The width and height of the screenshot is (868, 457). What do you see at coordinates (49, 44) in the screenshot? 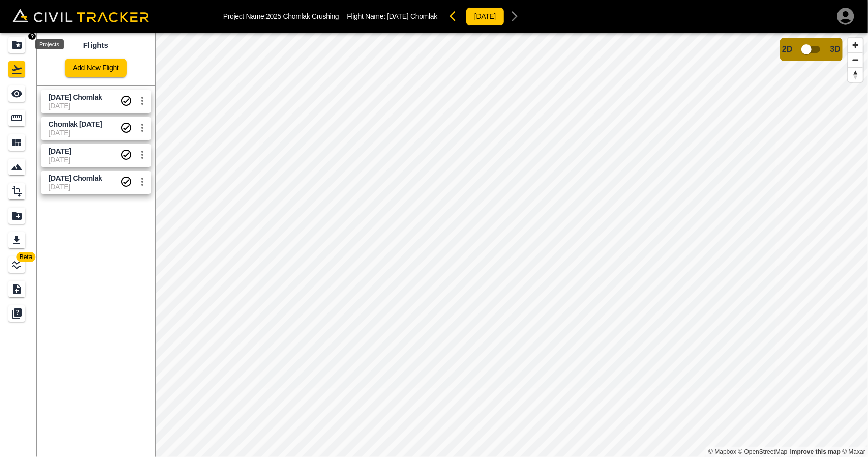
I see `div: Projects` at bounding box center [49, 44].